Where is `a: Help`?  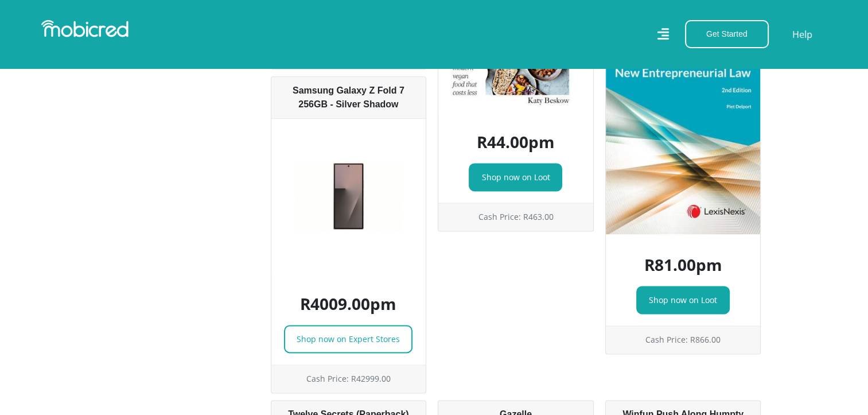 a: Help is located at coordinates (802, 34).